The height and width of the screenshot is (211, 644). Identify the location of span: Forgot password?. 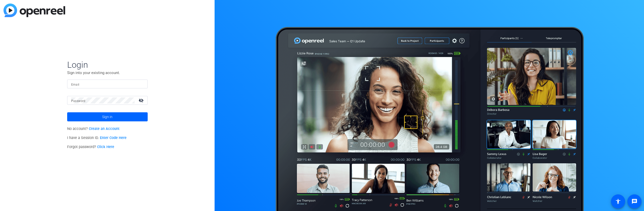
(91, 147).